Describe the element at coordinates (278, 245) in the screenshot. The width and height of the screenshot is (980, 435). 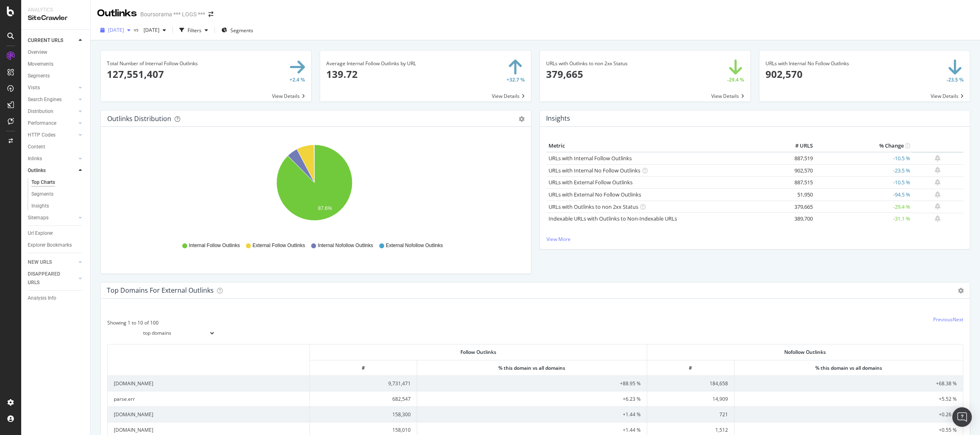
I see `span: External Follow Outlinks` at that location.